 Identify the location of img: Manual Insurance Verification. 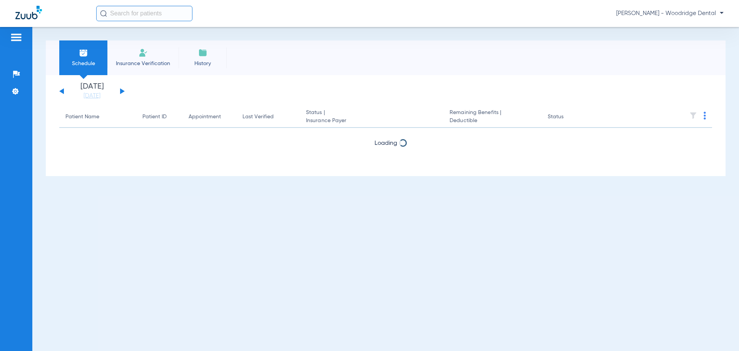
(143, 53).